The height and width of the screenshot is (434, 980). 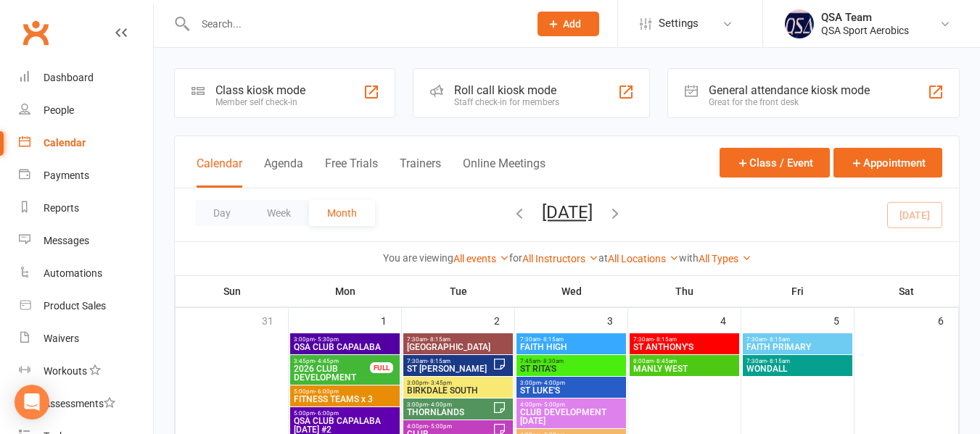 I want to click on span: - 8:30am, so click(x=552, y=361).